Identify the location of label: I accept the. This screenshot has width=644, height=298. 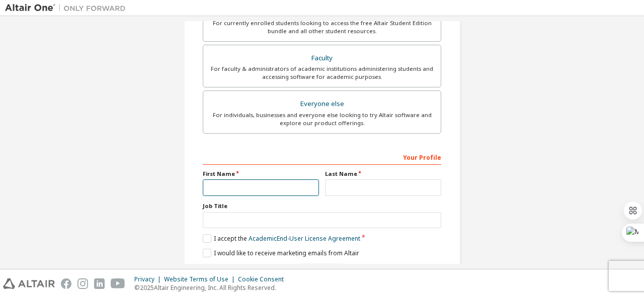
(281, 238).